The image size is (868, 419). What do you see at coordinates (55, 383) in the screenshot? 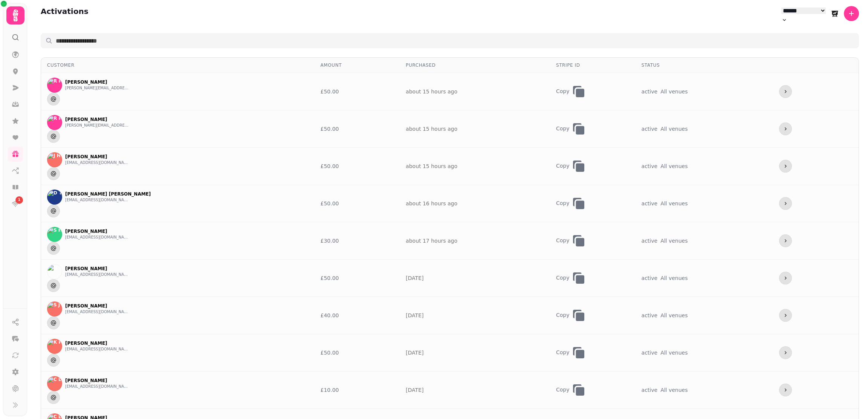
I see `img: C L` at bounding box center [55, 383].